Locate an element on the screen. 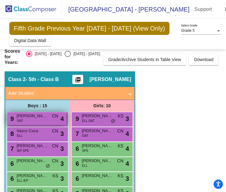  span: IEP SPE is located at coordinates (23, 150).